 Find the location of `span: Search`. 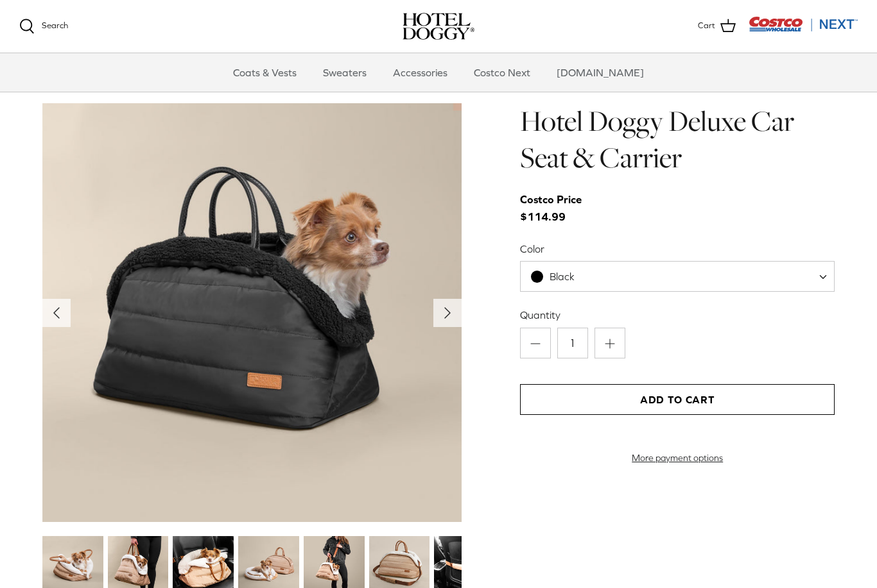

span: Search is located at coordinates (55, 25).